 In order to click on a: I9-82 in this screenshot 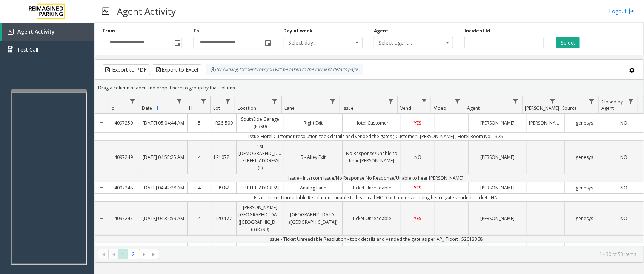, I will do `click(224, 188)`.